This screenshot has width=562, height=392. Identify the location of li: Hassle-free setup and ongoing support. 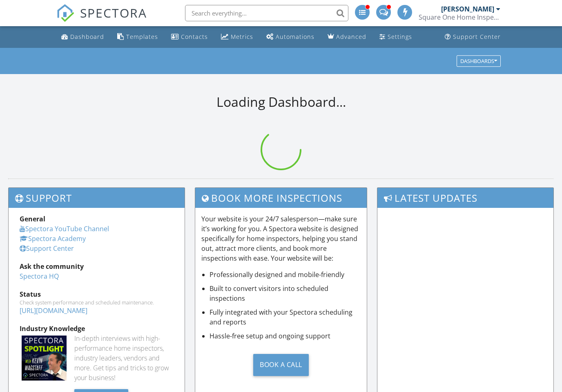
(285, 336).